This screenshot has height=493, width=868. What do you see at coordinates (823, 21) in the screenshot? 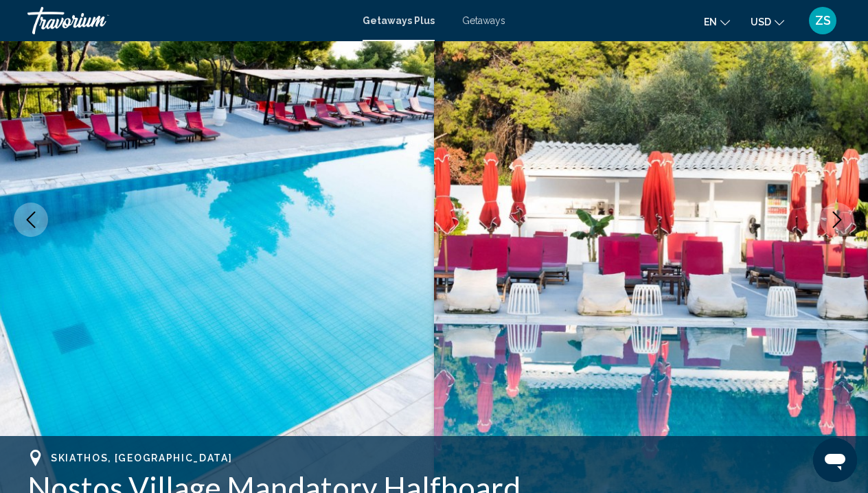
I see `span: ZS` at bounding box center [823, 21].